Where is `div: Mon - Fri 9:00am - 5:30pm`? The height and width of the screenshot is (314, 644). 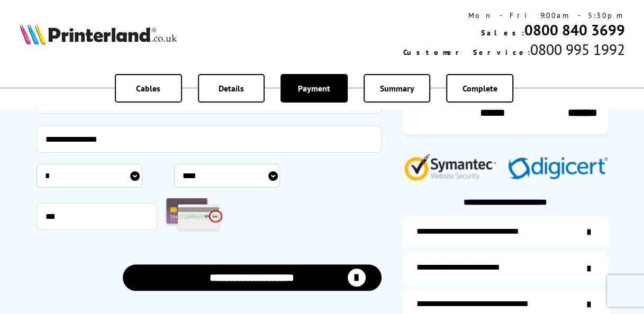
div: Mon - Fri 9:00am - 5:30pm is located at coordinates (513, 16).